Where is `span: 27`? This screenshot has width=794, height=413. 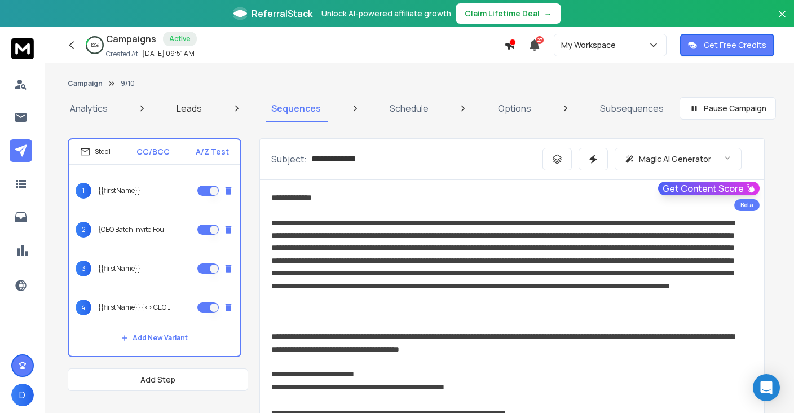
span: 27 is located at coordinates (540, 40).